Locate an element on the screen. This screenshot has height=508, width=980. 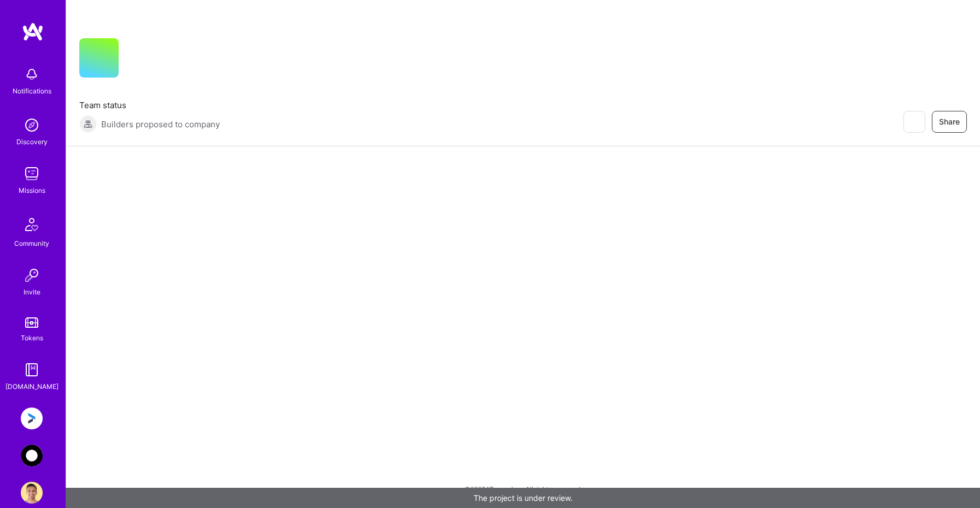
span: Builders proposed to company is located at coordinates (160, 124).